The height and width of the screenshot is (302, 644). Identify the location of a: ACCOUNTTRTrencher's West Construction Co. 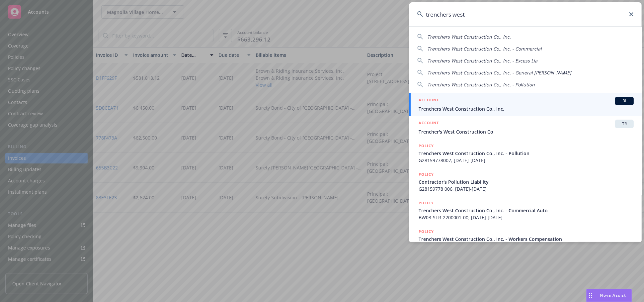
(526, 127).